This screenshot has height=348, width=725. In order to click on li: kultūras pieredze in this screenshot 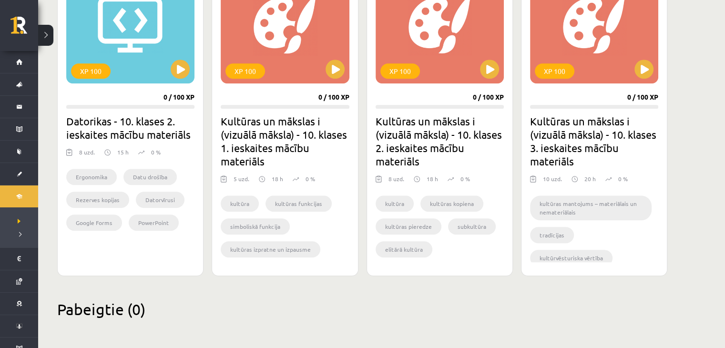, I will do `click(409, 227)`.